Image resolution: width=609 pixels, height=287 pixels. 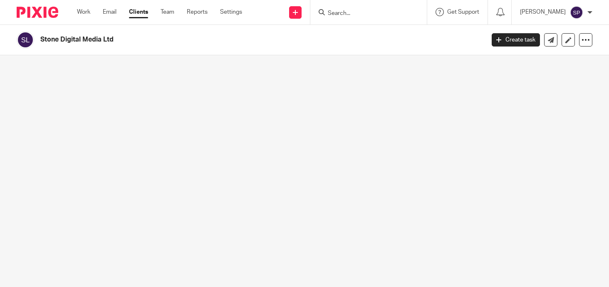 I want to click on img: Pixie, so click(x=37, y=12).